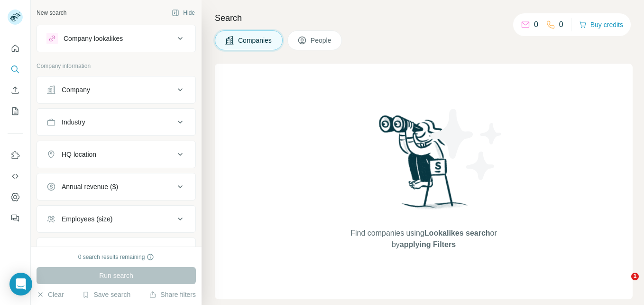 This screenshot has width=644, height=305. Describe the element at coordinates (424, 18) in the screenshot. I see `h4: Search` at that location.